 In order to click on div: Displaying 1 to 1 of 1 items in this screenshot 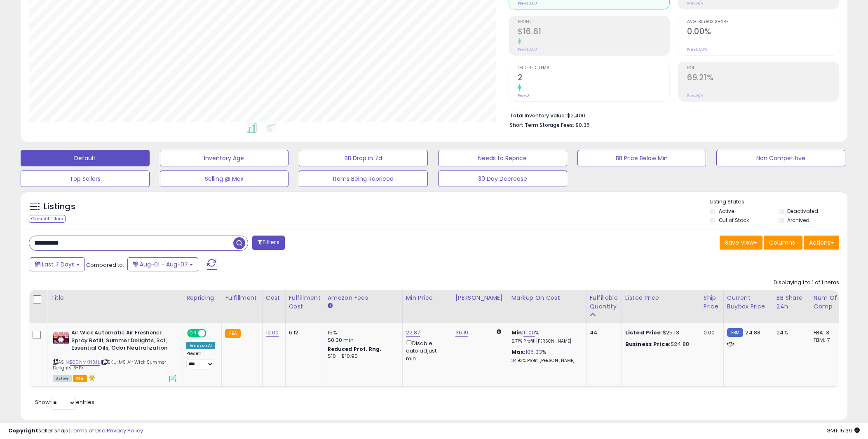, I will do `click(806, 282)`.